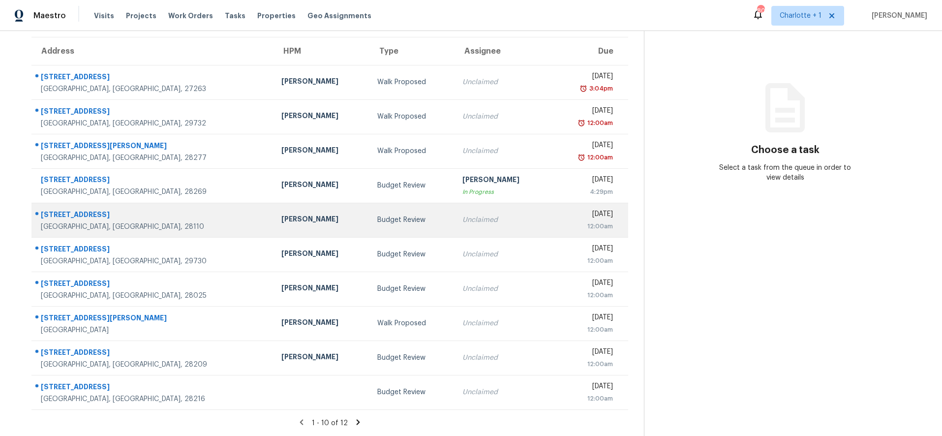 This screenshot has width=942, height=436. Describe the element at coordinates (321, 51) in the screenshot. I see `th: HPM` at that location.